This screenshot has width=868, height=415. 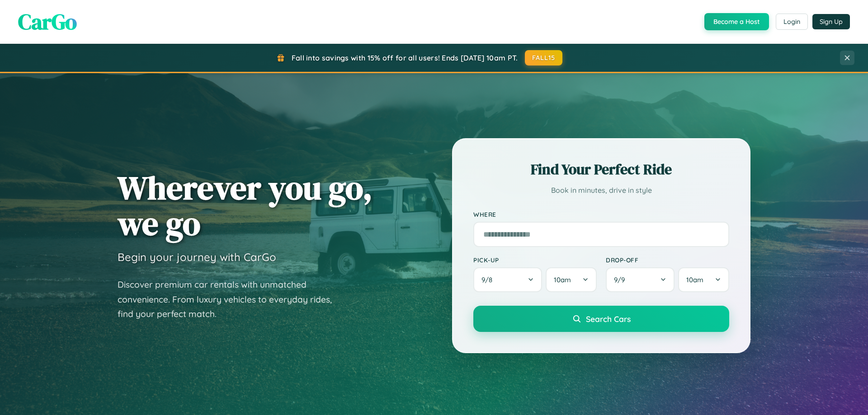 I want to click on button: FALL15, so click(x=544, y=58).